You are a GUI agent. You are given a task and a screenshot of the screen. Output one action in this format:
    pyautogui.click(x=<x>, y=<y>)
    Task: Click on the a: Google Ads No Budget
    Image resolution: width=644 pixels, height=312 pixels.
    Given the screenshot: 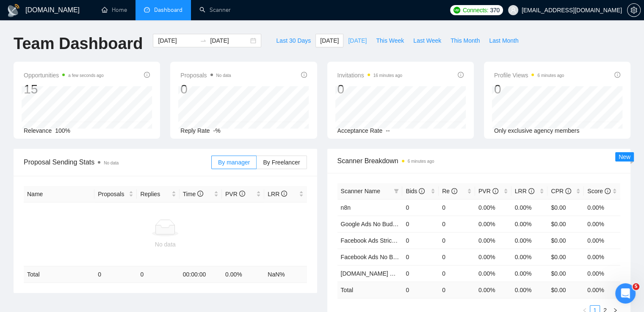 What is the action you would take?
    pyautogui.click(x=371, y=224)
    